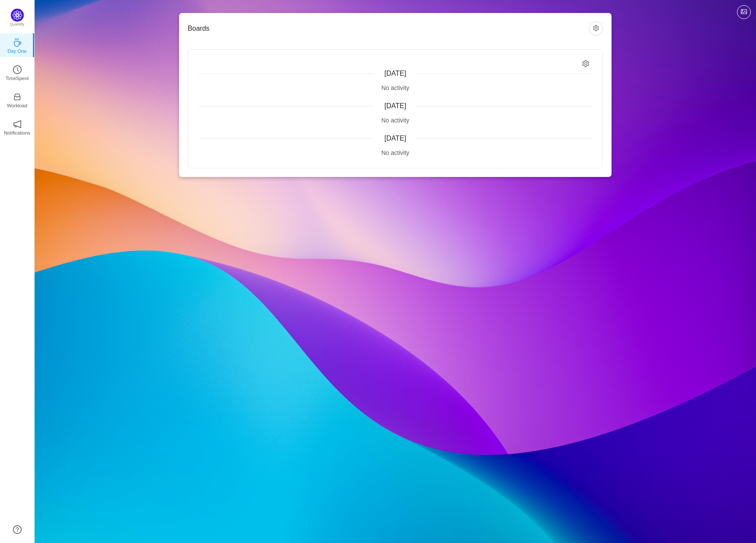 The height and width of the screenshot is (543, 756). What do you see at coordinates (18, 127) in the screenshot?
I see `a: icon: notificationNotifications` at bounding box center [18, 127].